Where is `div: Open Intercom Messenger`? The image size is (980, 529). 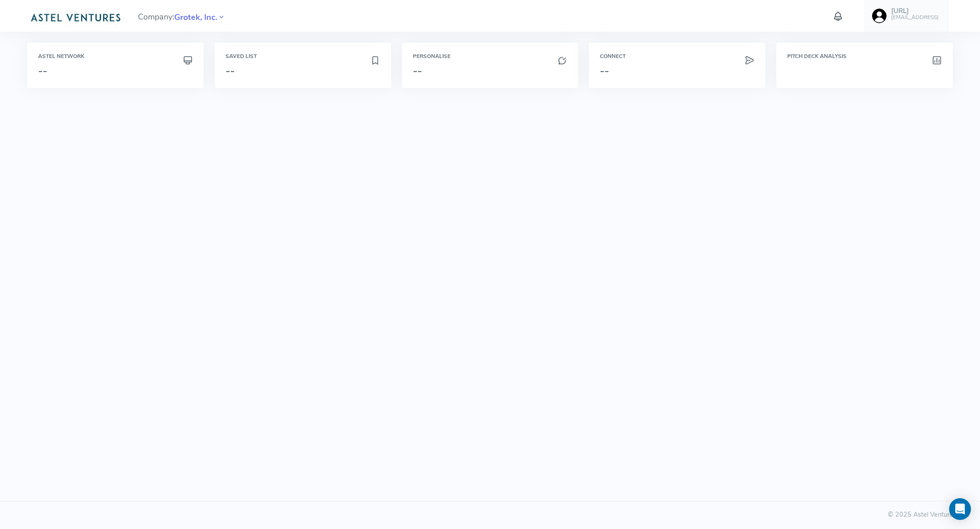 div: Open Intercom Messenger is located at coordinates (960, 509).